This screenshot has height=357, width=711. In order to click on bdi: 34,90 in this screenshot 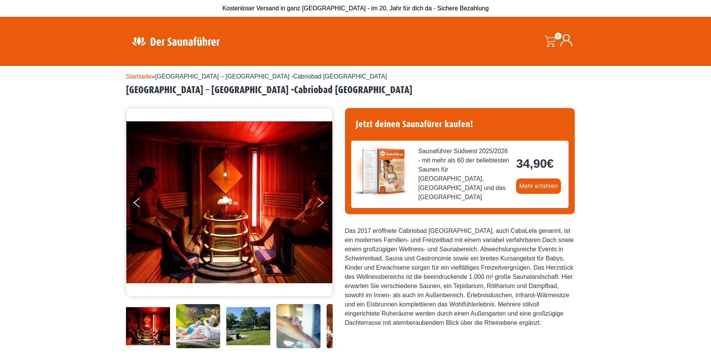, I will do `click(535, 163)`.